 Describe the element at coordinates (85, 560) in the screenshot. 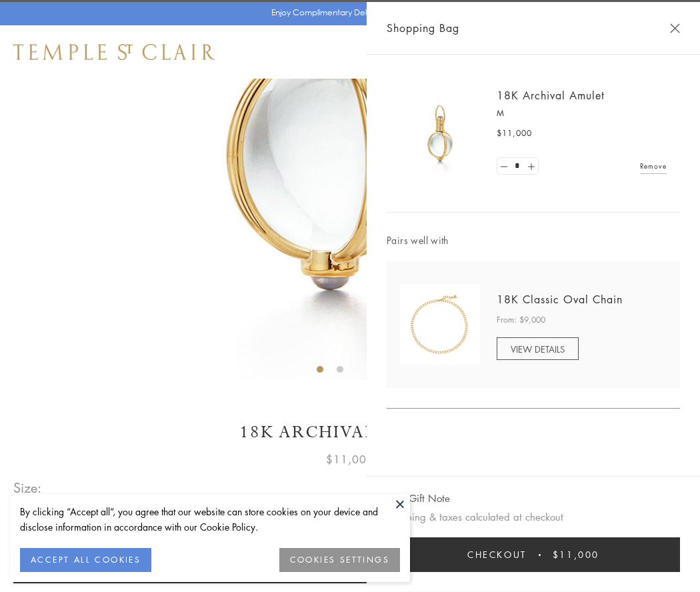

I see `button: ACCEPT ALL COOKIES` at that location.